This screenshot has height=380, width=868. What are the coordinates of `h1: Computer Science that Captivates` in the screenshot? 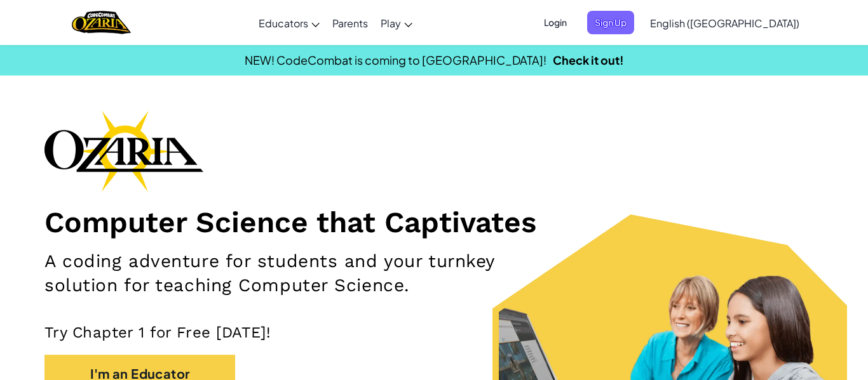 It's located at (434, 222).